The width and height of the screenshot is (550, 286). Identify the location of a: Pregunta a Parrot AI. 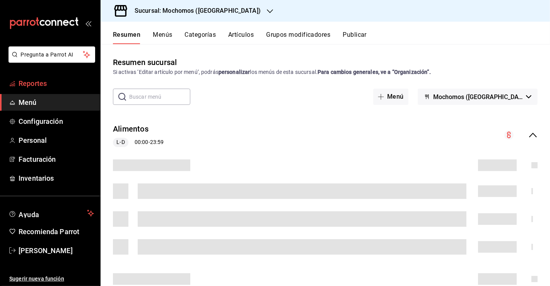
(50, 60).